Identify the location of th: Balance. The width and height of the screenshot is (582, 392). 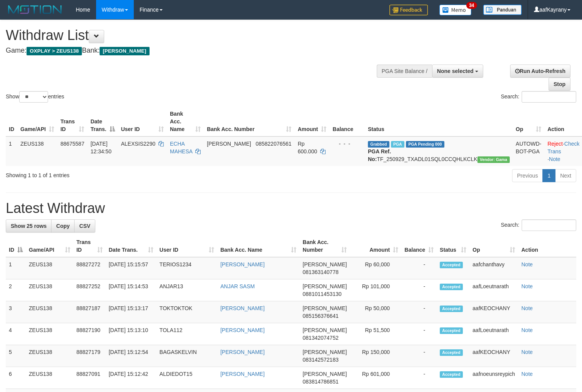
(347, 121).